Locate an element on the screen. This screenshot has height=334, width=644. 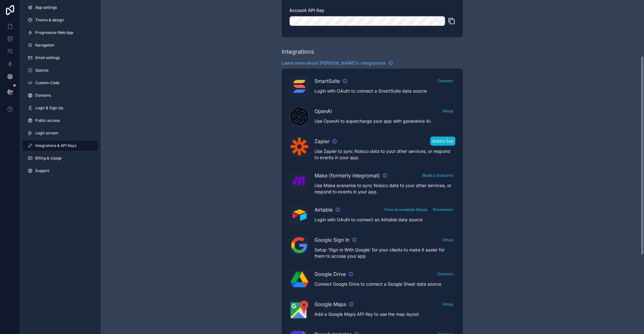
a: App settings is located at coordinates (61, 7).